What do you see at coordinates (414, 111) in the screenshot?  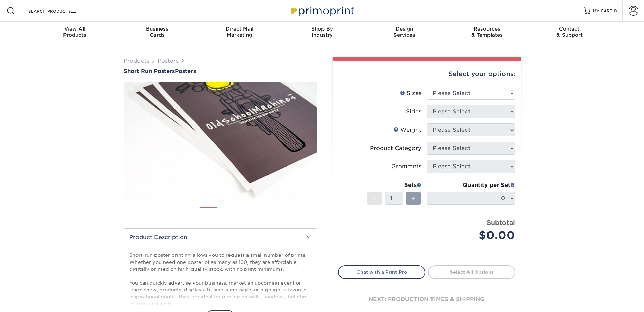 I see `div: Sides` at bounding box center [414, 111].